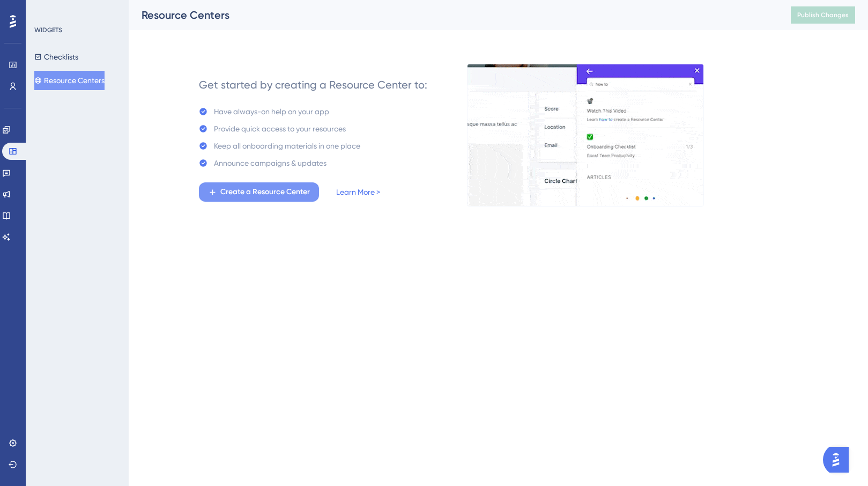 This screenshot has height=486, width=868. What do you see at coordinates (259, 192) in the screenshot?
I see `button: Create a Resource Center` at bounding box center [259, 192].